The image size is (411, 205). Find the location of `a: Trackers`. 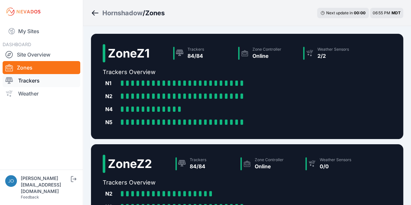

a: Trackers is located at coordinates (41, 81).